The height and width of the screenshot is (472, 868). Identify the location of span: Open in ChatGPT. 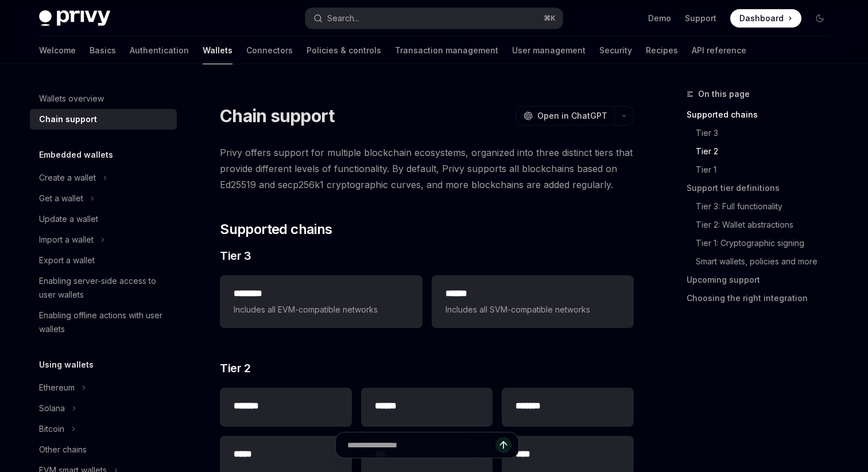
(572, 116).